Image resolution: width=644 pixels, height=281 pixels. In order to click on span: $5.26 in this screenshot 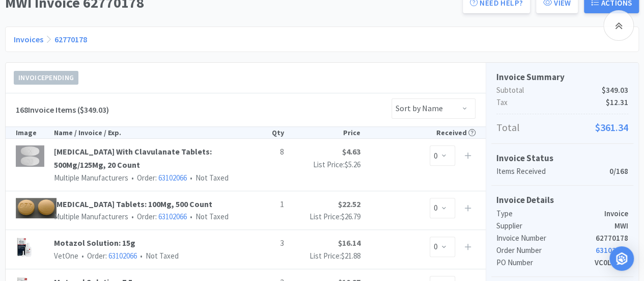, I will do `click(353, 164)`.